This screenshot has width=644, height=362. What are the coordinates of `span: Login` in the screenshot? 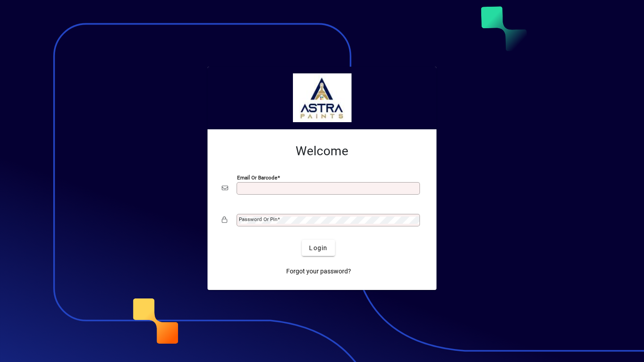 It's located at (318, 248).